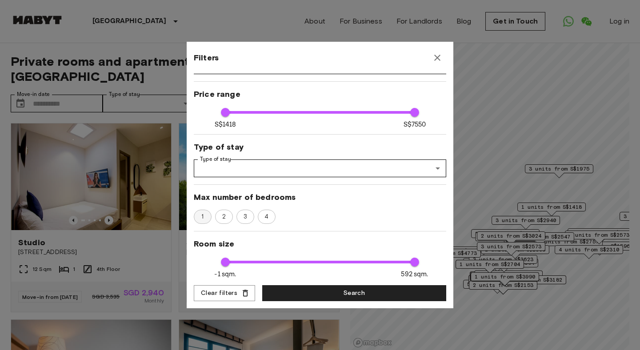 The width and height of the screenshot is (640, 350). What do you see at coordinates (414, 274) in the screenshot?
I see `span: 592 sqm.` at bounding box center [414, 274].